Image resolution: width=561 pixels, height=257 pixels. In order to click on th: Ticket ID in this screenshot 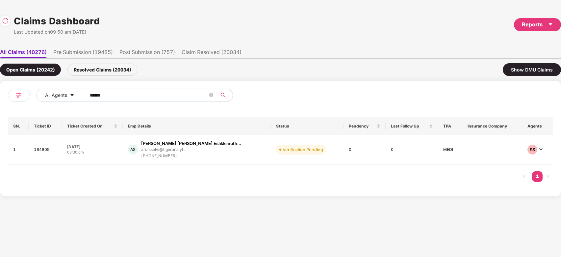, I will do `click(45, 126)`.